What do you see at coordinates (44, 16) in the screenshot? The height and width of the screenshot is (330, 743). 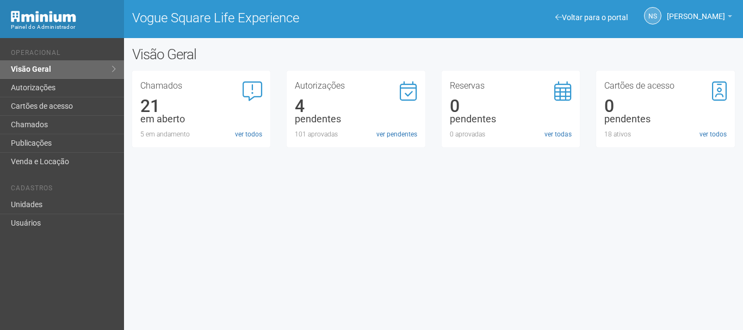 I see `img: Minium` at bounding box center [44, 16].